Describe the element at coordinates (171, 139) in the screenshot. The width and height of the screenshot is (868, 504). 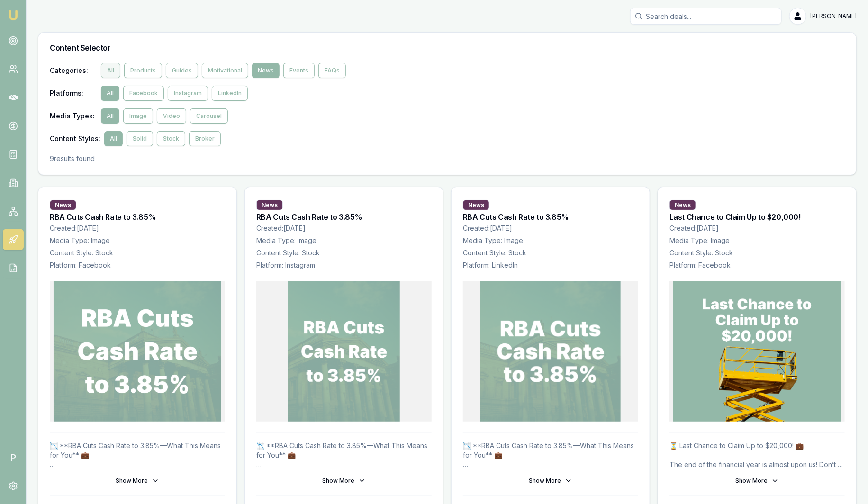
I see `button: Stock` at that location.